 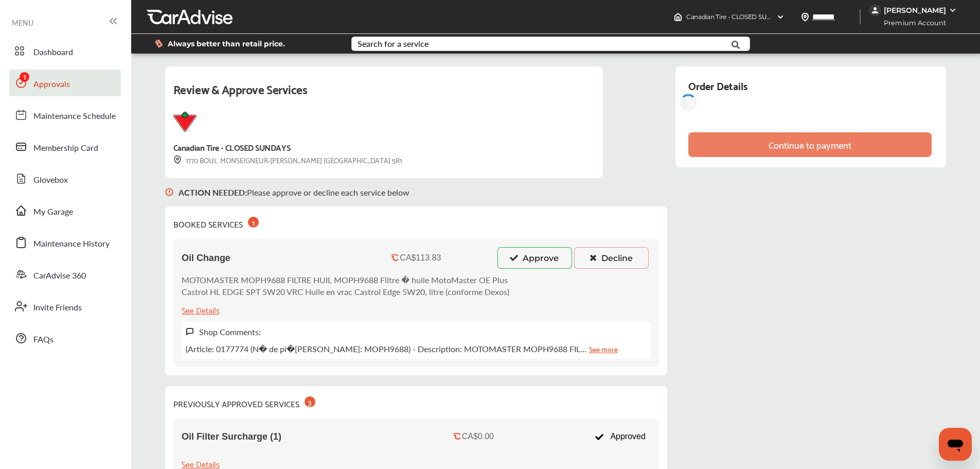 I want to click on a: Membership Card, so click(x=65, y=147).